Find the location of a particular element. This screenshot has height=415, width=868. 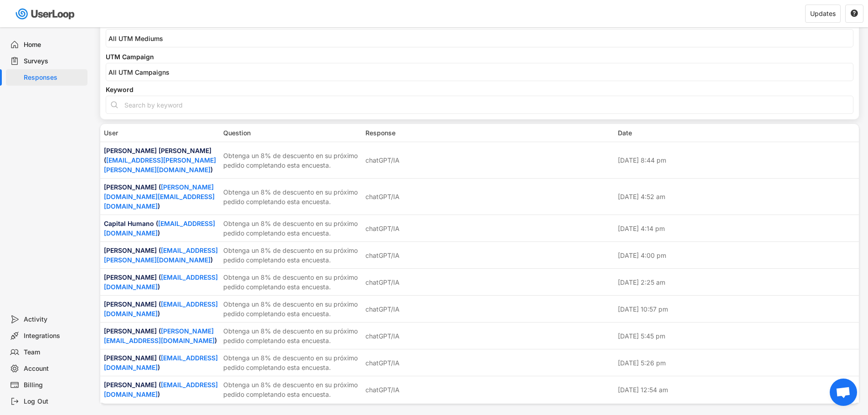

div: Team is located at coordinates (53, 352).